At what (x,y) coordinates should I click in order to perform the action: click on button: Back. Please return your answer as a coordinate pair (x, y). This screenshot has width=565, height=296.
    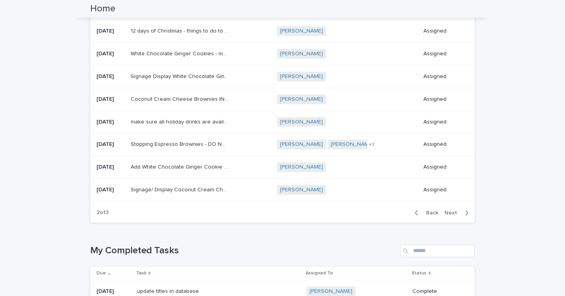
    Looking at the image, I should click on (425, 213).